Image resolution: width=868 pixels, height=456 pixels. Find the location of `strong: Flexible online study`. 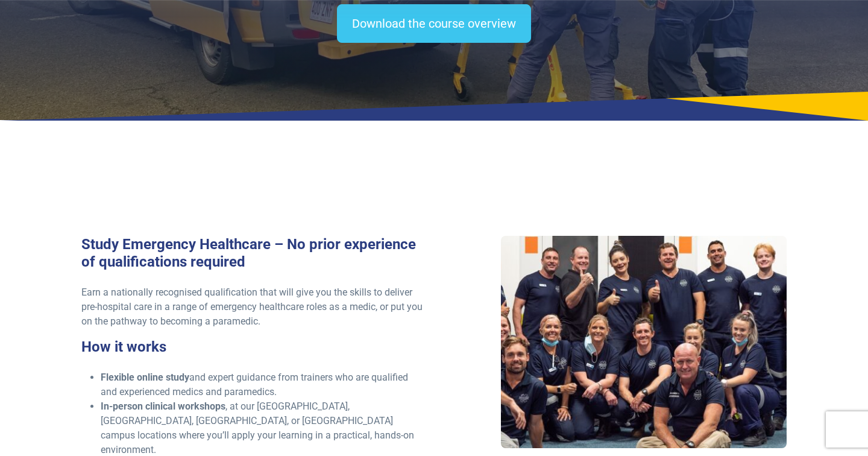

strong: Flexible online study is located at coordinates (145, 377).